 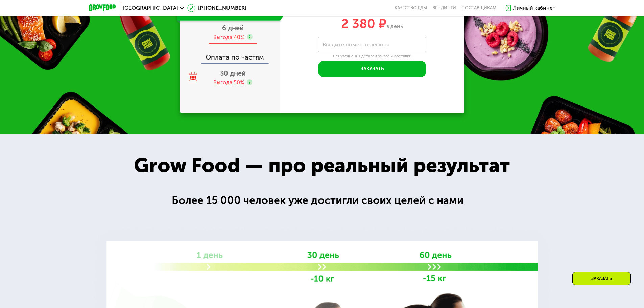 What do you see at coordinates (478, 8) in the screenshot?
I see `div: поставщикам` at bounding box center [478, 8].